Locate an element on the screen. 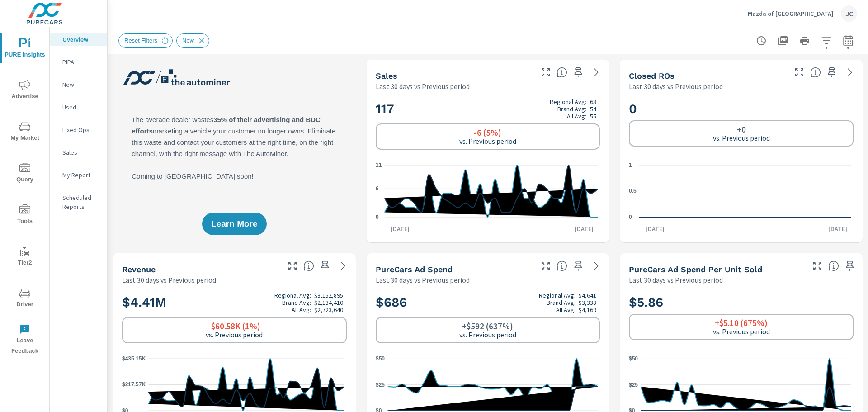  span: Total cost of media for all PureCars channels for the selected dealership group over the selected... is located at coordinates (562, 266).